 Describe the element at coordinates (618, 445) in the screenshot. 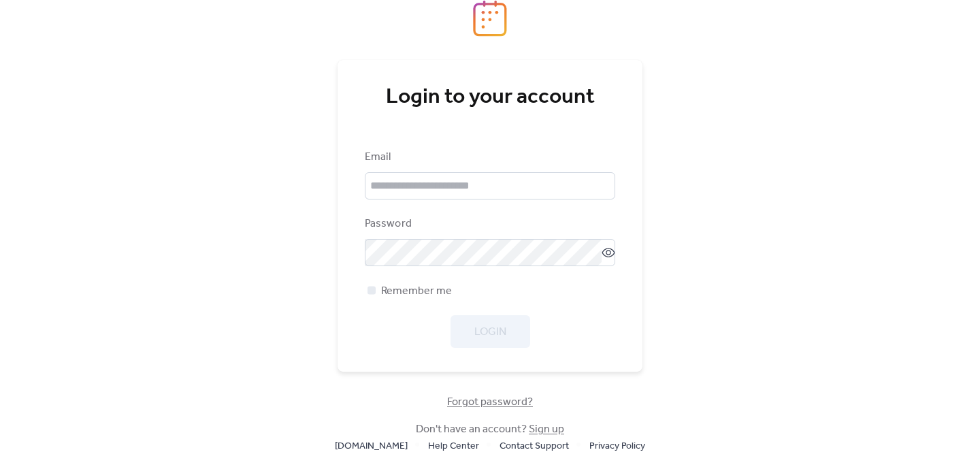

I see `a: Privacy Policy` at that location.